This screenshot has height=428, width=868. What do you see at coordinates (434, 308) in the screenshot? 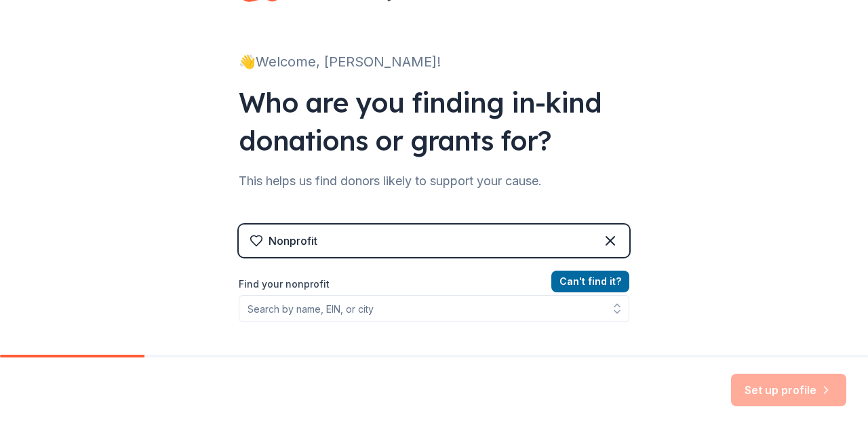
I see `input: Search by name, EIN, or city` at bounding box center [434, 308].